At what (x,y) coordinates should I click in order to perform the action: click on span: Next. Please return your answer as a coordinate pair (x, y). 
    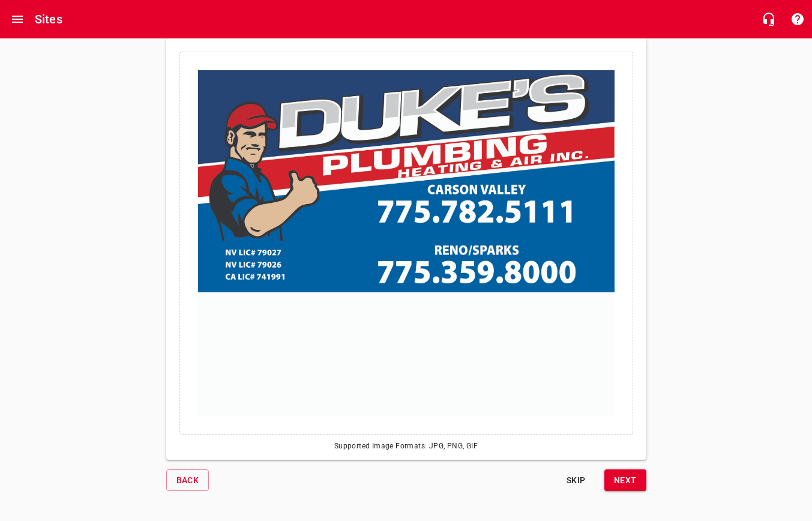
    Looking at the image, I should click on (625, 481).